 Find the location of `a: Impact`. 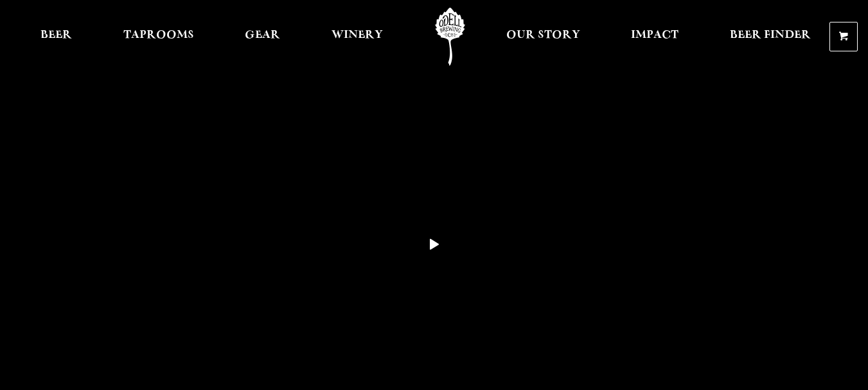

a: Impact is located at coordinates (655, 36).